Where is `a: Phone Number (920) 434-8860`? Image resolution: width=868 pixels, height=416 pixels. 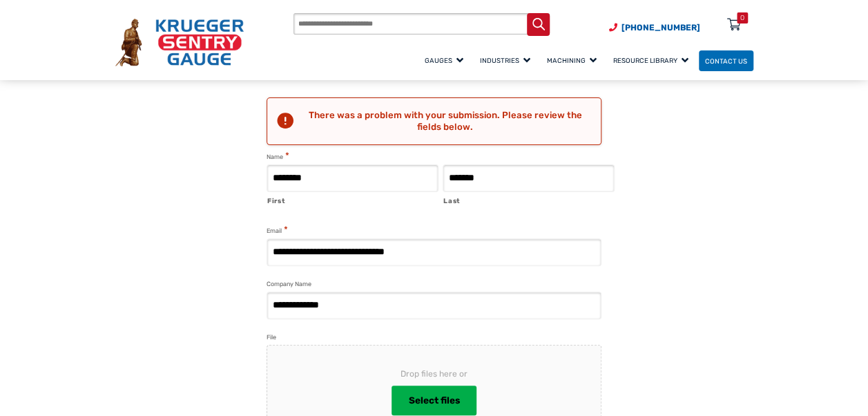
a: Phone Number (920) 434-8860 is located at coordinates (655, 27).